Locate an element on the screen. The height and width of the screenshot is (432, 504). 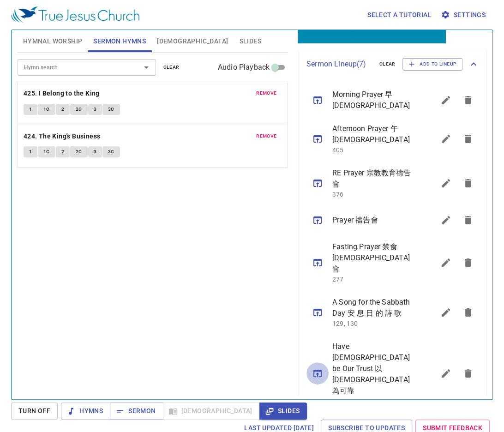
button: Sermon is located at coordinates (136, 410).